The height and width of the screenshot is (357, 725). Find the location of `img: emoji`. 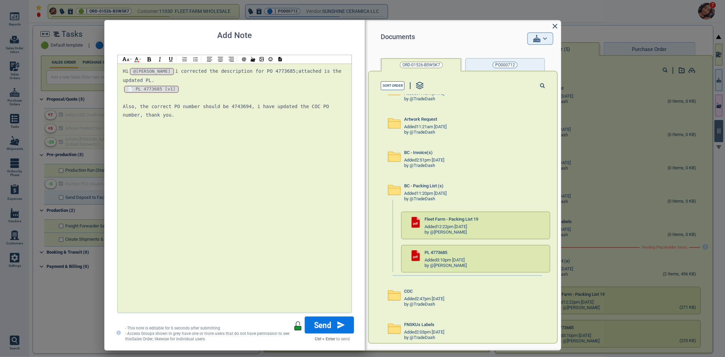

img: emoji is located at coordinates (270, 59).